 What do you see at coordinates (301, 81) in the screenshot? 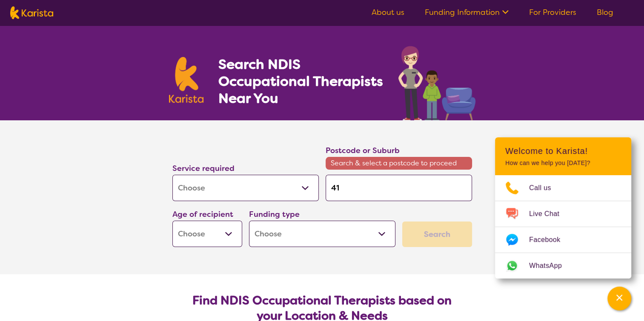
I see `h1: Search NDIS Occupational Therapists Near You` at bounding box center [301, 81].